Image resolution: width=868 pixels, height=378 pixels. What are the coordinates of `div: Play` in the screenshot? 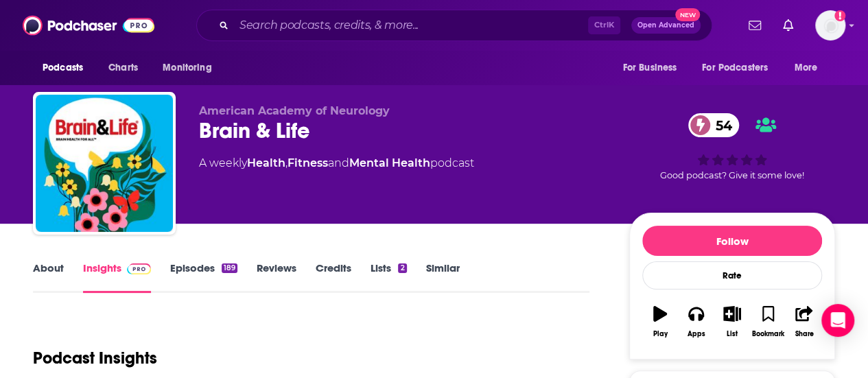 It's located at (660, 334).